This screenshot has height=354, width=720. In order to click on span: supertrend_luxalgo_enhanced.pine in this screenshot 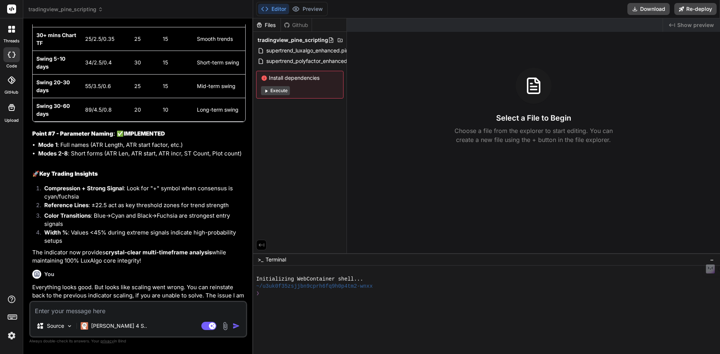, I will do `click(309, 51)`.